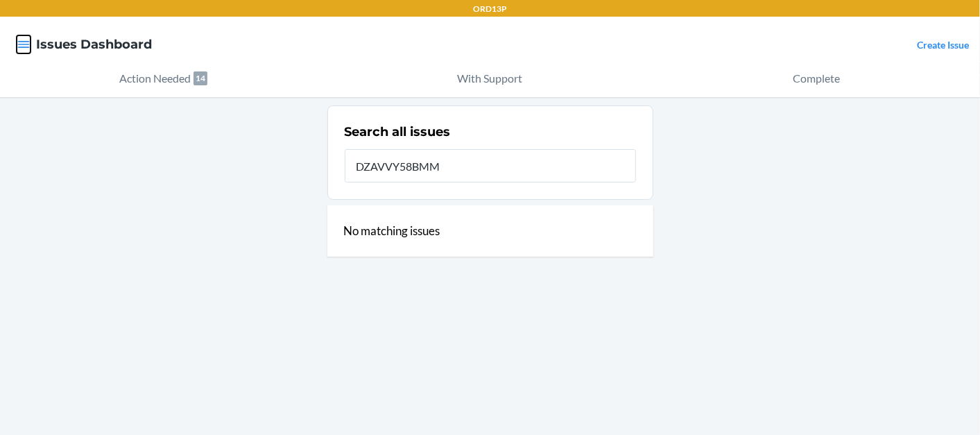 The image size is (980, 435). What do you see at coordinates (397, 132) in the screenshot?
I see `h2: Search all issues` at bounding box center [397, 132].